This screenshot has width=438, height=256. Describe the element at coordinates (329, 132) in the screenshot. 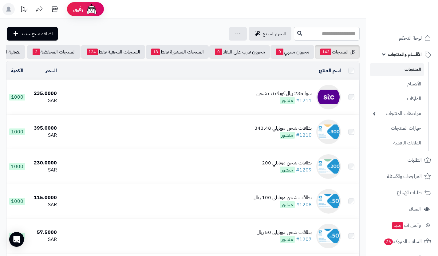

I see `img: بطاقات شحن موبايلي 343.48` at that location.